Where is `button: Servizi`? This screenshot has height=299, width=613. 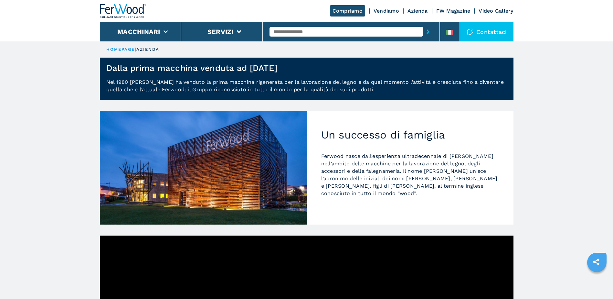 button: Servizi is located at coordinates (221, 32).